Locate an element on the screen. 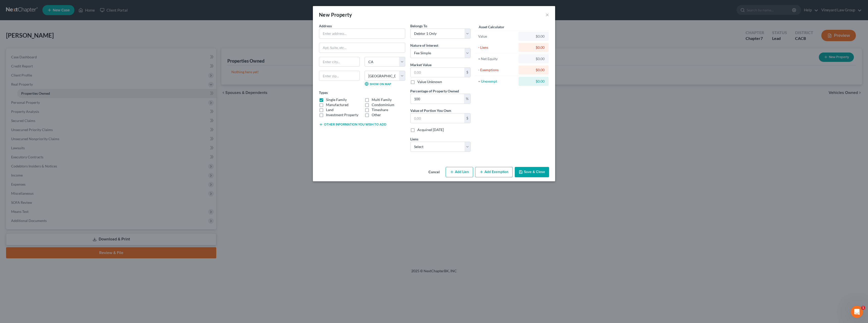 This screenshot has width=868, height=323. label: Percentage of Property Owned is located at coordinates (435, 91).